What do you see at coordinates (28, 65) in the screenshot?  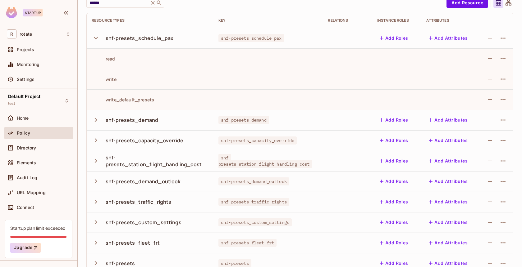 I see `span: Monitoring` at bounding box center [28, 65].